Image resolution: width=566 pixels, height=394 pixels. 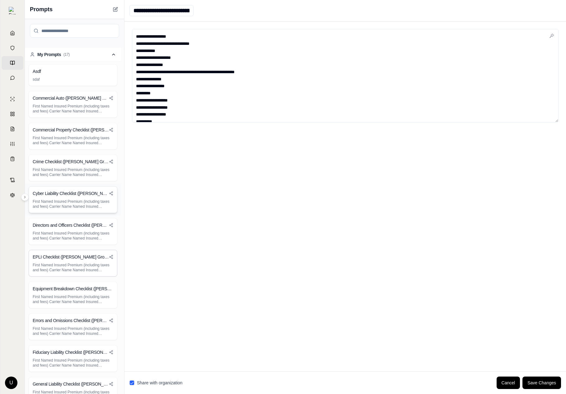 What do you see at coordinates (509, 383) in the screenshot?
I see `button: Cancel` at bounding box center [509, 383].